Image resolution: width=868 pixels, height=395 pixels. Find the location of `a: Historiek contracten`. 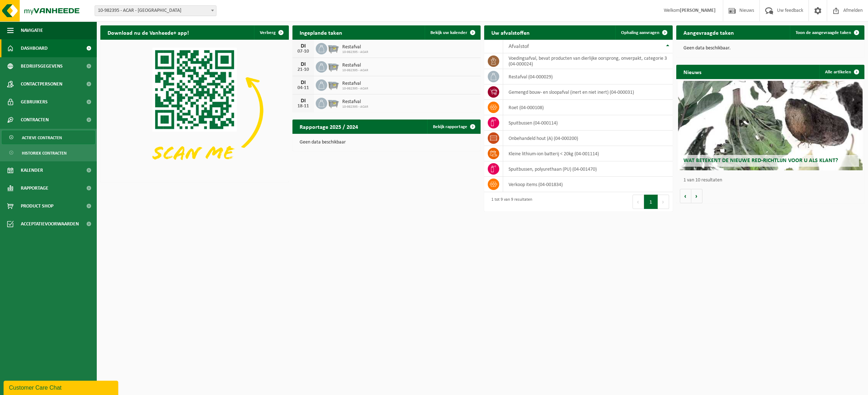

a: Historiek contracten is located at coordinates (48, 153).